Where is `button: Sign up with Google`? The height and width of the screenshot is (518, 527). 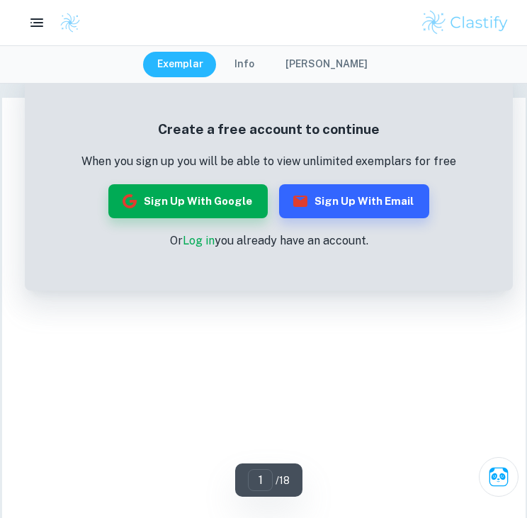 button: Sign up with Google is located at coordinates (188, 201).